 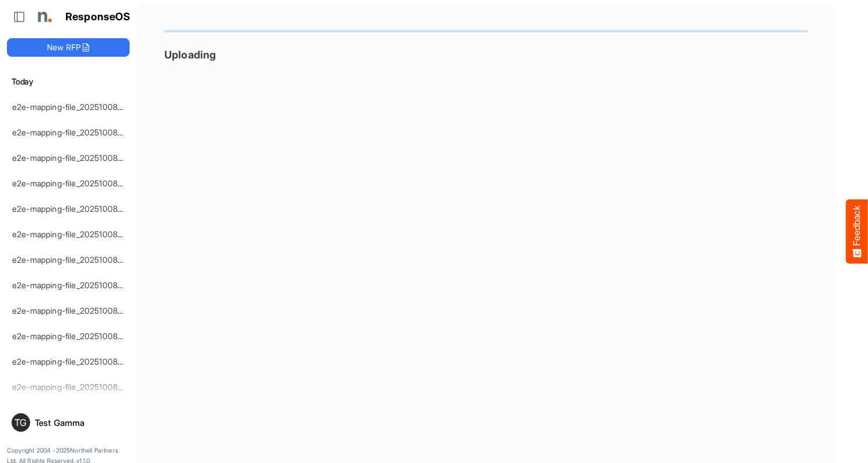 What do you see at coordinates (79, 234) in the screenshot?
I see `a: e2e-mapping-file_20251008_133744` at bounding box center [79, 234].